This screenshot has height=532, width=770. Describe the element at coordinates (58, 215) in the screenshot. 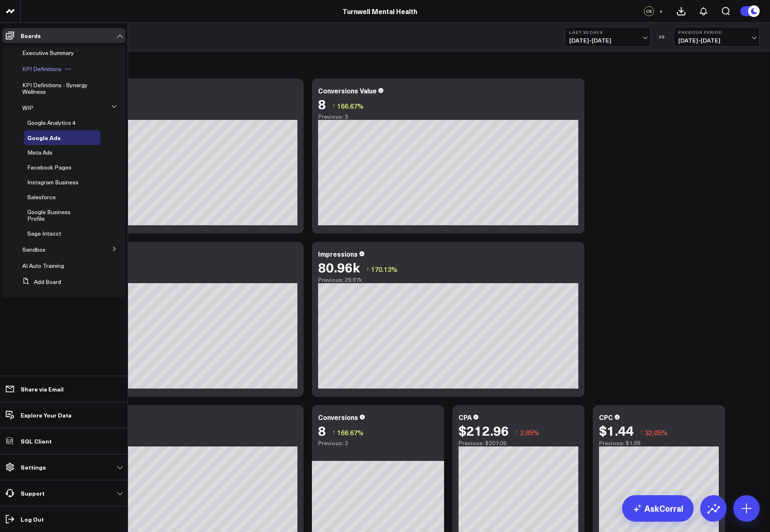

I see `a: Google Business Profile` at that location.